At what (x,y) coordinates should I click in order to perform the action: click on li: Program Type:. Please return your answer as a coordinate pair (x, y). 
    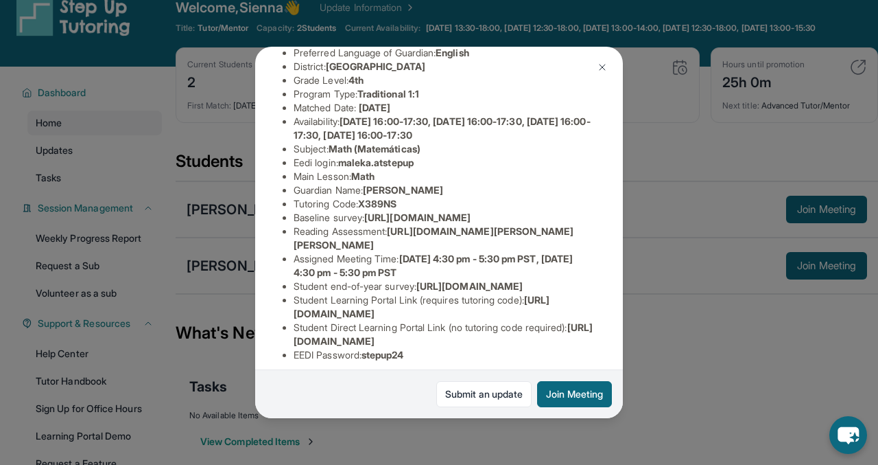
    Looking at the image, I should click on (445, 94).